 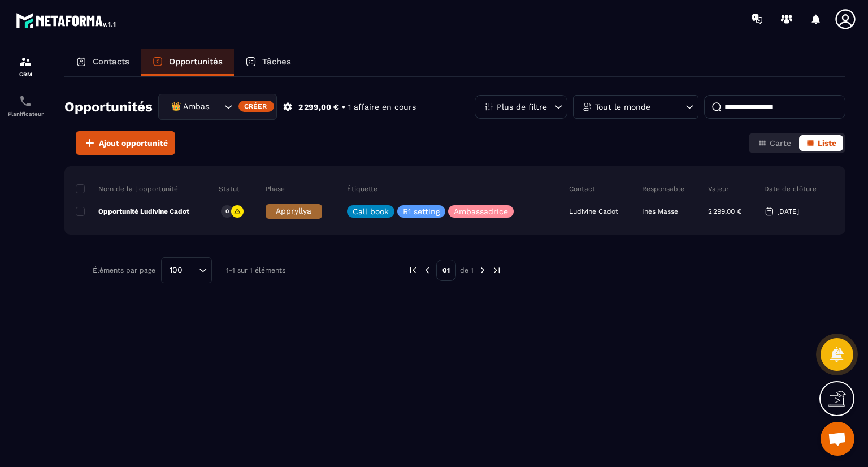 I want to click on span: Appryllya, so click(x=293, y=210).